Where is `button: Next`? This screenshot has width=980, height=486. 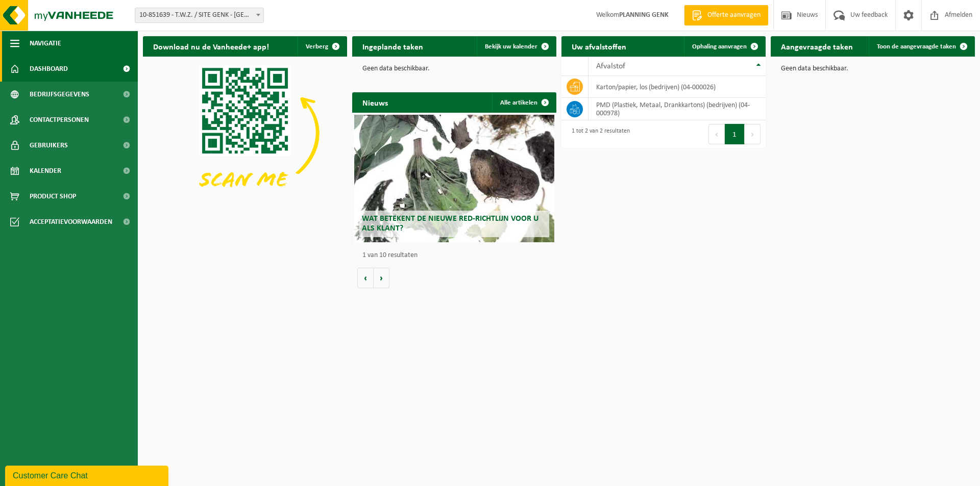 button: Next is located at coordinates (752, 134).